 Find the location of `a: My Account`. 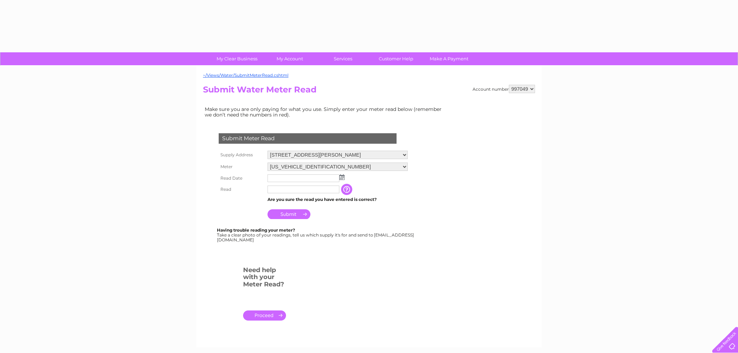

a: My Account is located at coordinates (290, 59).